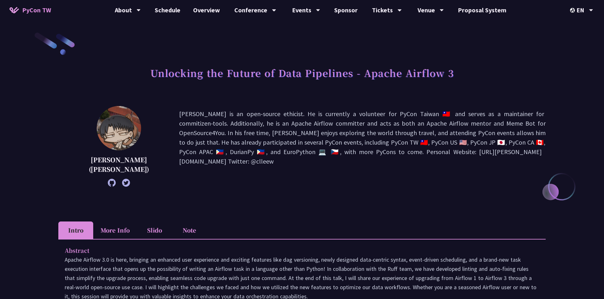  I want to click on li: Note, so click(189, 230).